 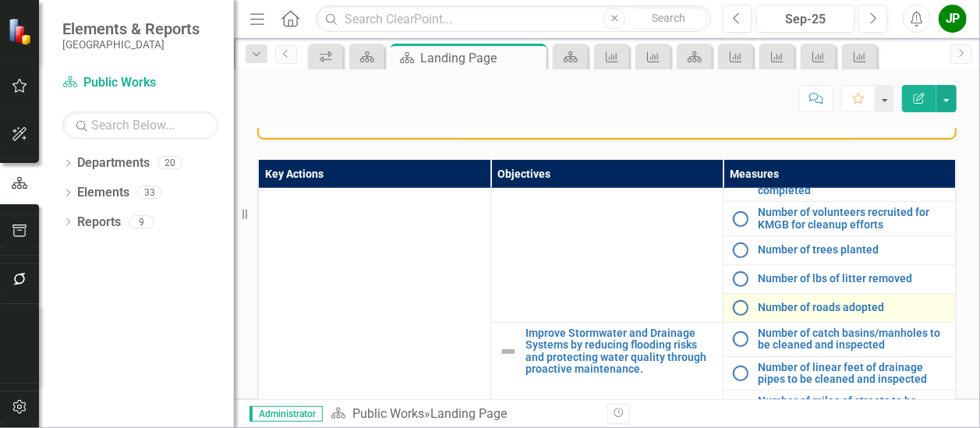 I want to click on div: Sep-25, so click(x=805, y=20).